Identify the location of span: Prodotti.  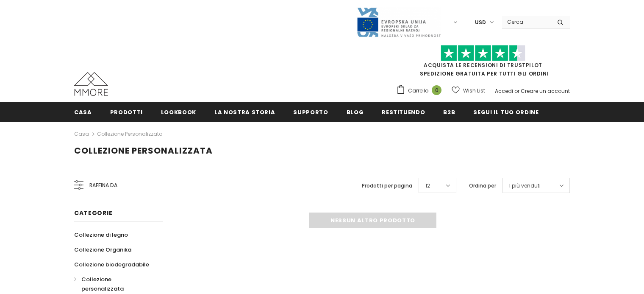
(126, 112).